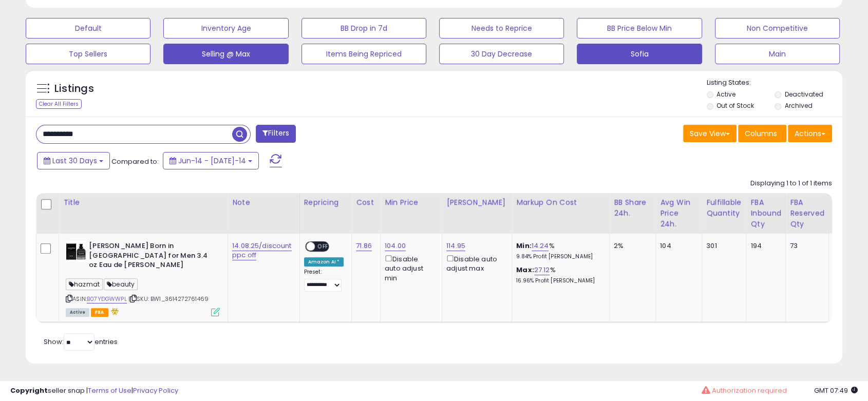 The width and height of the screenshot is (868, 401). I want to click on button: Non Competitive, so click(778, 28).